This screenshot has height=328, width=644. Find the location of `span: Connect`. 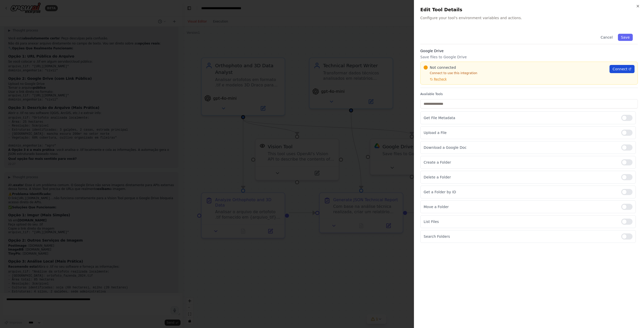

span: Connect is located at coordinates (620, 69).